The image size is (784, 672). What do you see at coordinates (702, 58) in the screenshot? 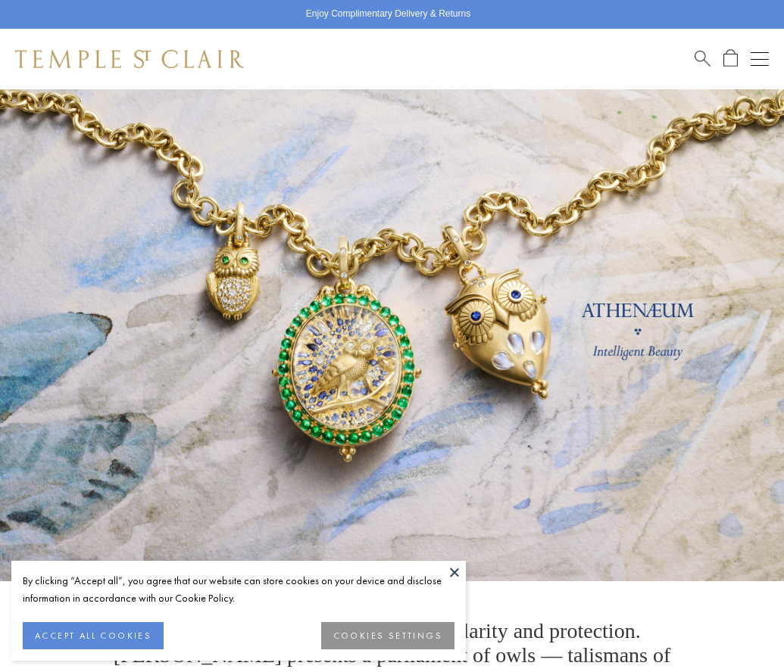
I see `a: Search` at bounding box center [702, 58].